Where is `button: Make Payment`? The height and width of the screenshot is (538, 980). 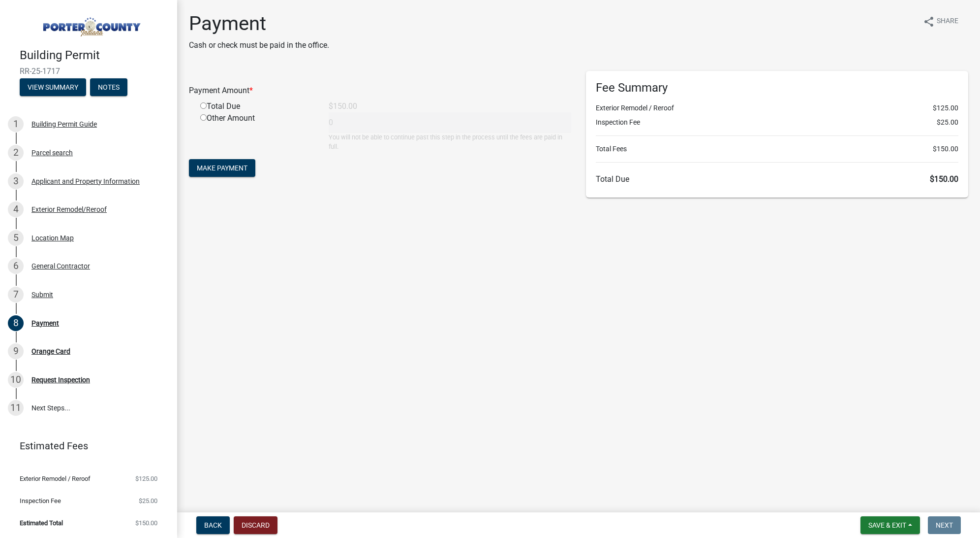 button: Make Payment is located at coordinates (222, 168).